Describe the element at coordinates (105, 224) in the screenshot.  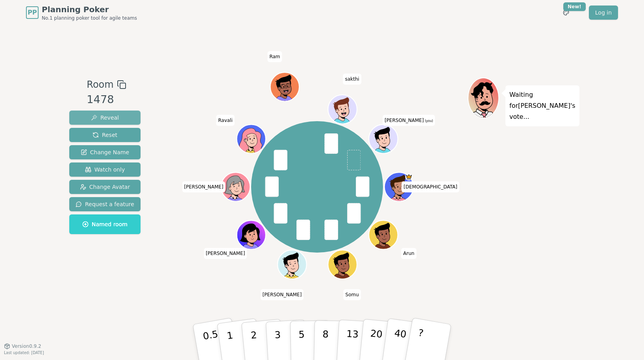
I see `span: Named room` at that location.